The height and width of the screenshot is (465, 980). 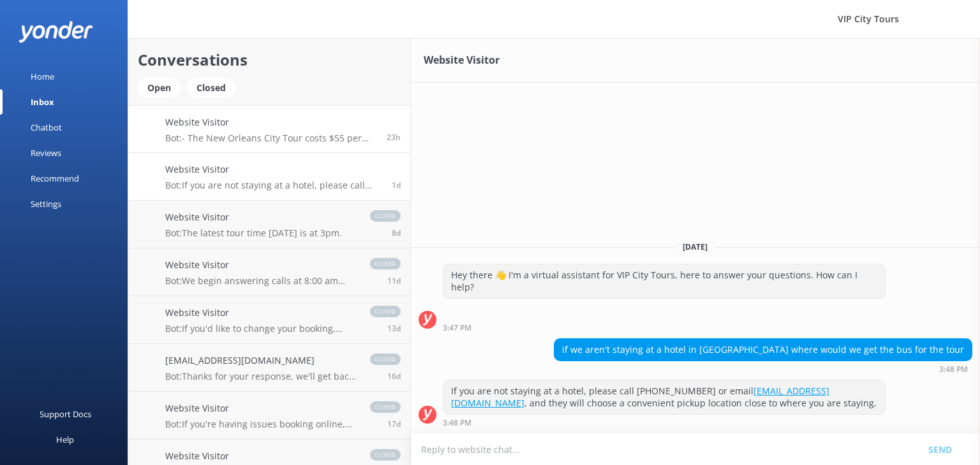 I want to click on span: 01:55pm 02-Aug-2025 (UTC -06:00) America/Mexico_City, so click(x=394, y=328).